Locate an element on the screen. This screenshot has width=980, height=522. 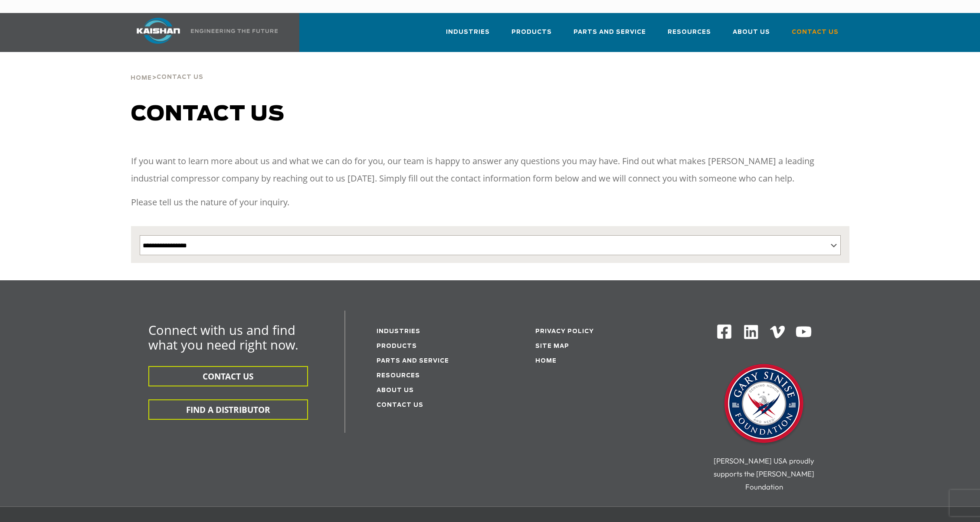
button: CONTACT US is located at coordinates (228, 376).